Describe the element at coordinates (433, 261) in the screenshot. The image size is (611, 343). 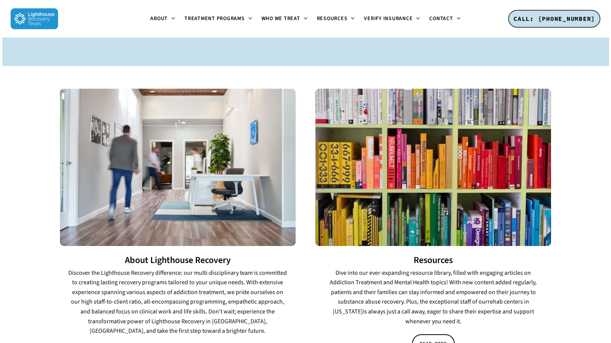
I see `h3: Resources` at that location.